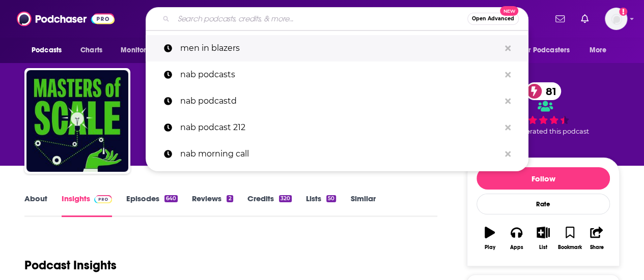  What do you see at coordinates (230, 199) in the screenshot?
I see `div: 2` at bounding box center [230, 199].